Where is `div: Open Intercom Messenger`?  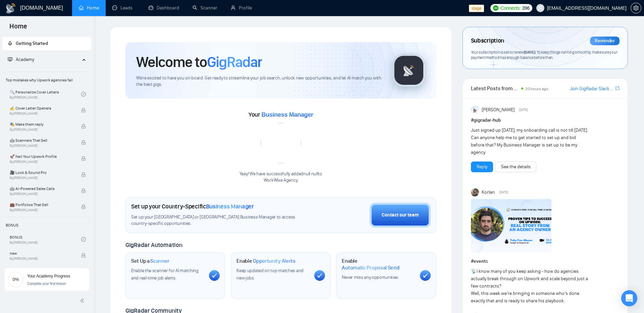
div: Open Intercom Messenger is located at coordinates (629, 298).